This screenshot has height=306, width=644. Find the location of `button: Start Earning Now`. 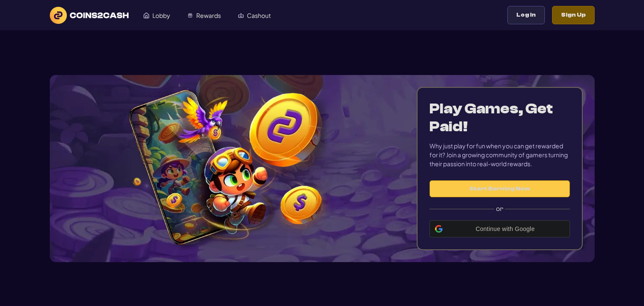

button: Start Earning Now is located at coordinates (500, 188).